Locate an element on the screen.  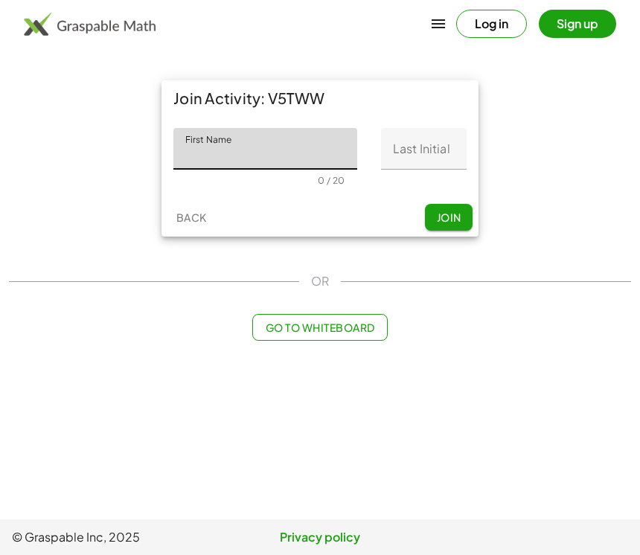
div: Join Activity: V5TWW is located at coordinates (320, 98).